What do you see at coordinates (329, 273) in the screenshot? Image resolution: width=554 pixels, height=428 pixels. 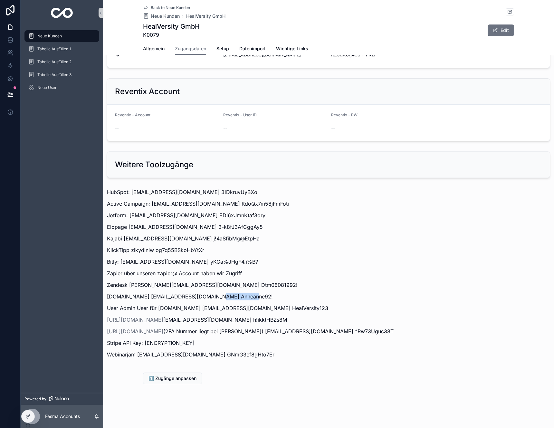 I see `p: Zapier über unseren zapier@ Account haben wir Zugriff` at bounding box center [329, 273].